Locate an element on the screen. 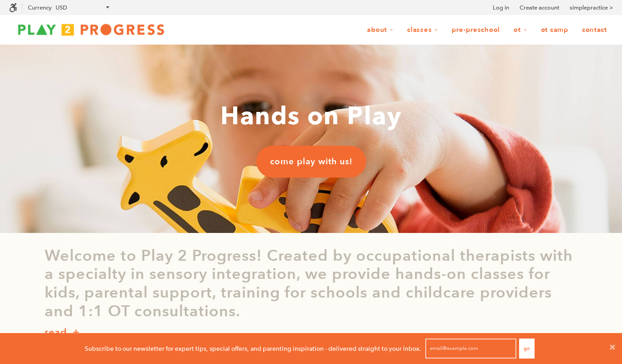  span: come play with us! is located at coordinates (311, 161).